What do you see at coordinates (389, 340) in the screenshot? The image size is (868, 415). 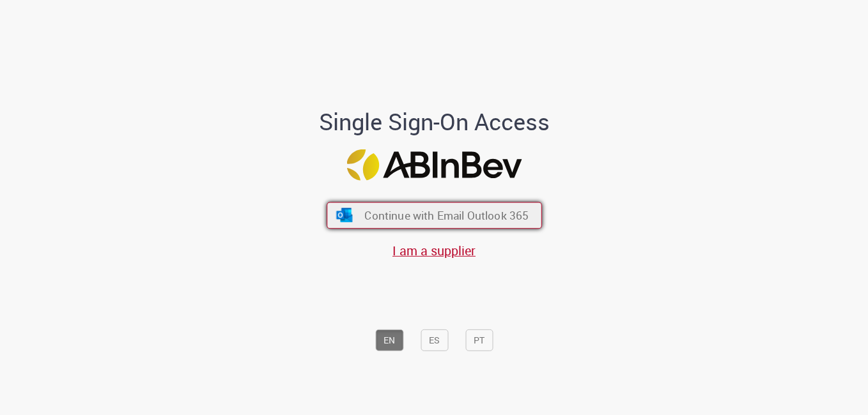 I see `button: EN` at bounding box center [389, 340].